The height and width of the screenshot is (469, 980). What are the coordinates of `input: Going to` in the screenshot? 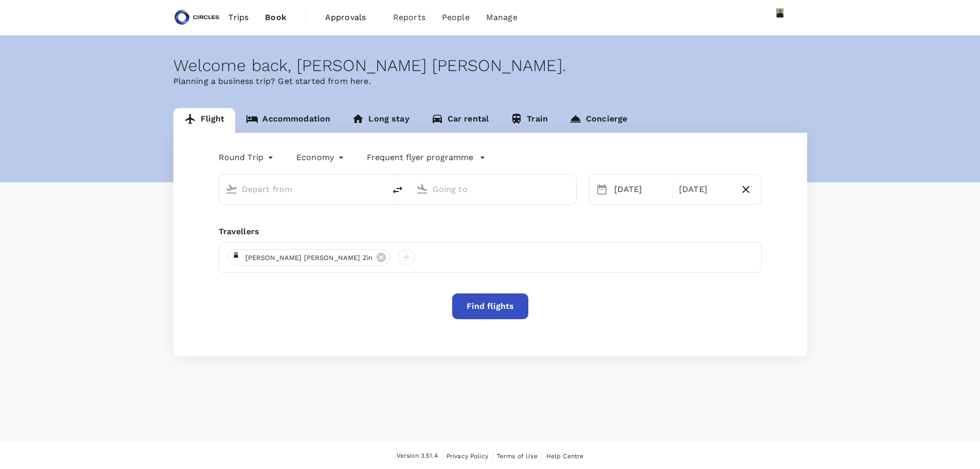 It's located at (493, 189).